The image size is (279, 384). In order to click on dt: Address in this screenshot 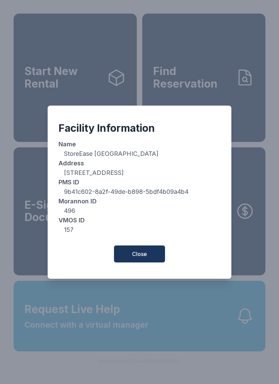, I will do `click(139, 163)`.